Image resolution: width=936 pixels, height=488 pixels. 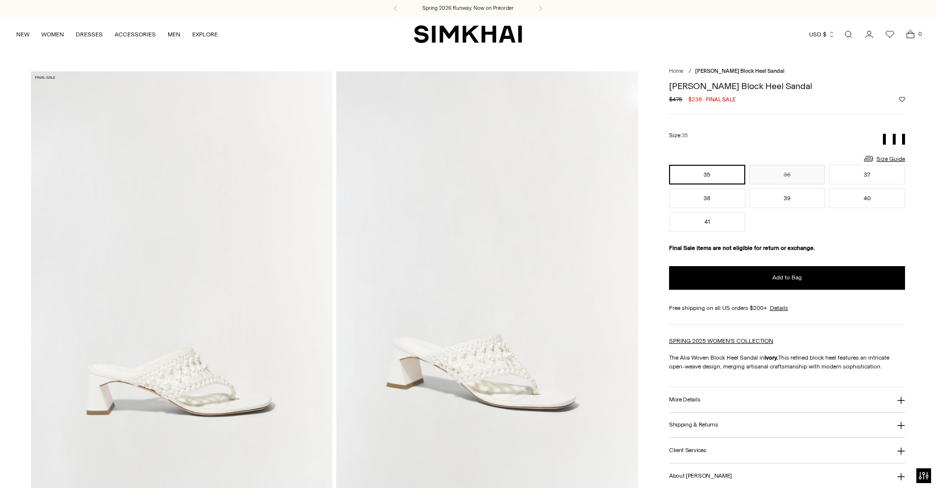 What do you see at coordinates (787, 450) in the screenshot?
I see `button: Client Services` at bounding box center [787, 450].